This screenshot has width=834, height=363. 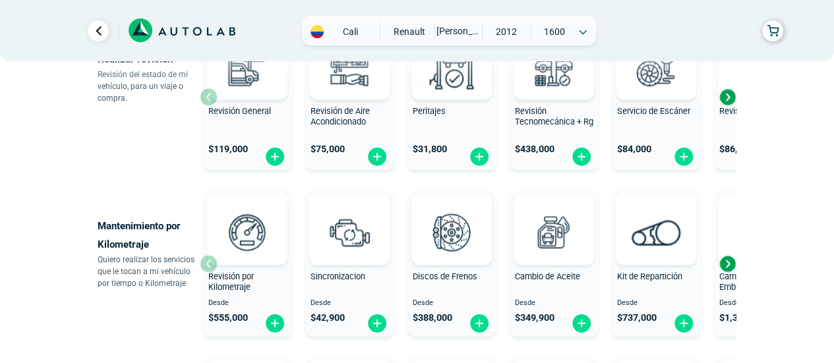 What do you see at coordinates (228, 149) in the screenshot?
I see `span: $ 119,000` at bounding box center [228, 149].